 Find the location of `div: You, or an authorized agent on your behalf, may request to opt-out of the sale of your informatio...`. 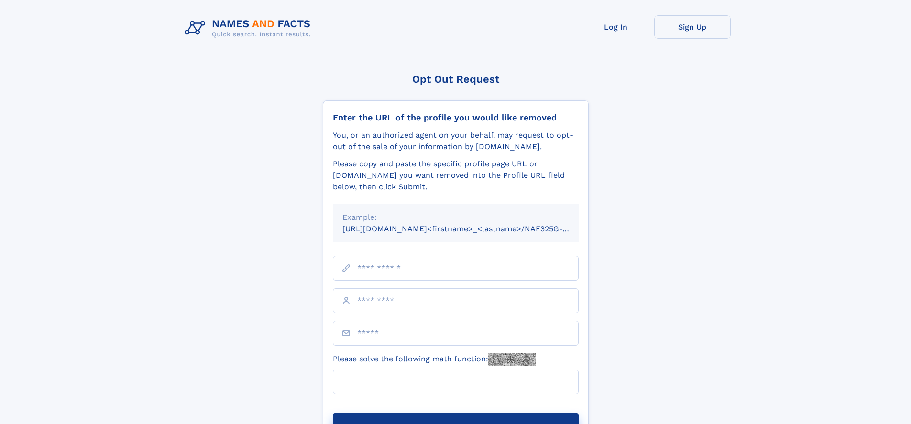

div: You, or an authorized agent on your behalf, may request to opt-out of the sale of your informatio... is located at coordinates (456, 141).